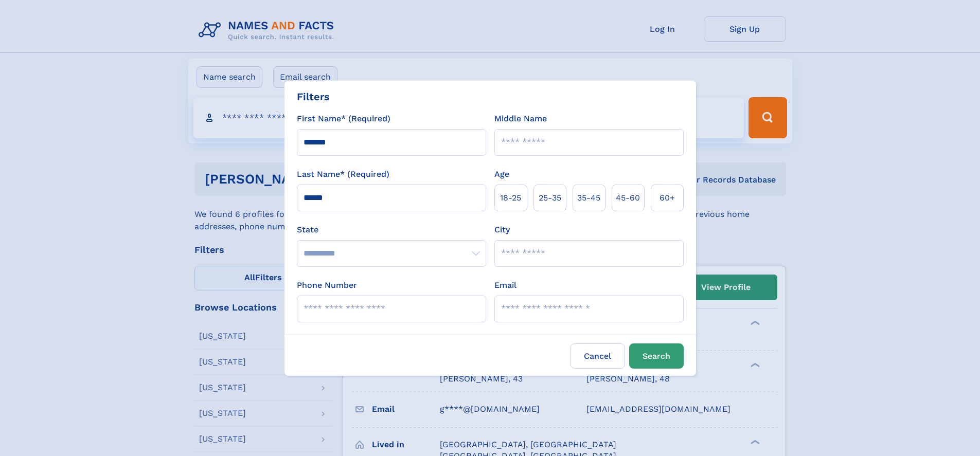 This screenshot has height=456, width=980. Describe the element at coordinates (326, 285) in the screenshot. I see `label: Phone Number` at that location.